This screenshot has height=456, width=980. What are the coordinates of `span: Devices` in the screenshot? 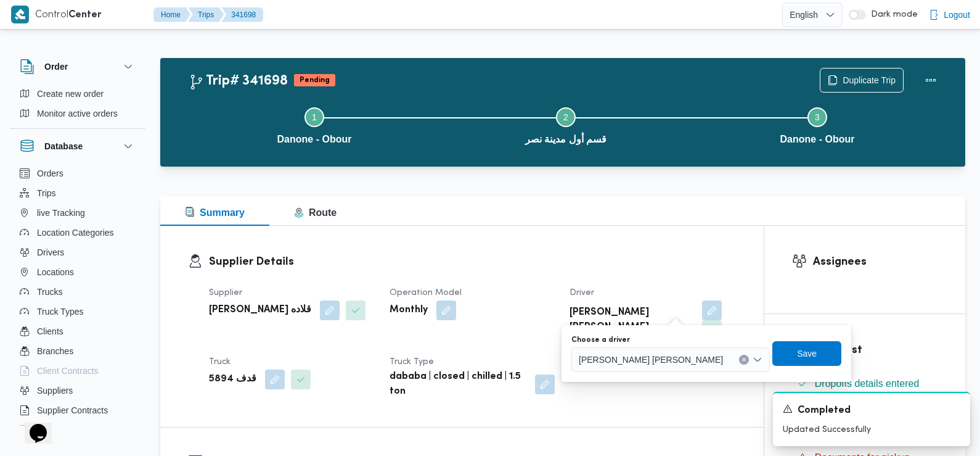 It's located at (52, 429).